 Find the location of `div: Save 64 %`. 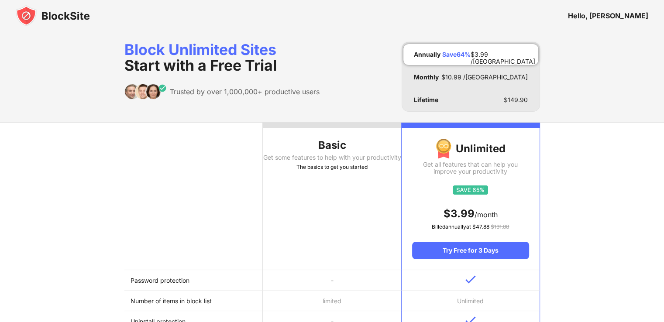

div: Save 64 % is located at coordinates (456, 55).